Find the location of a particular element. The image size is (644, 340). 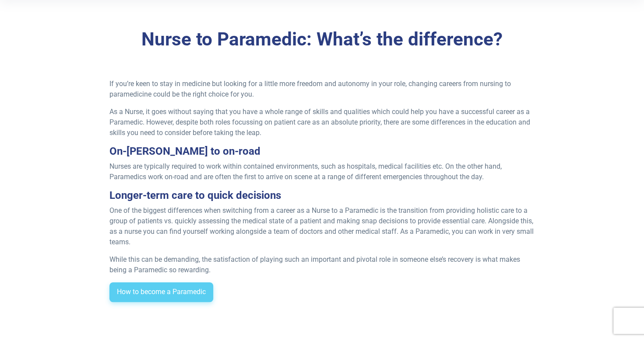

a: How to become a Paramedic is located at coordinates (161, 292).